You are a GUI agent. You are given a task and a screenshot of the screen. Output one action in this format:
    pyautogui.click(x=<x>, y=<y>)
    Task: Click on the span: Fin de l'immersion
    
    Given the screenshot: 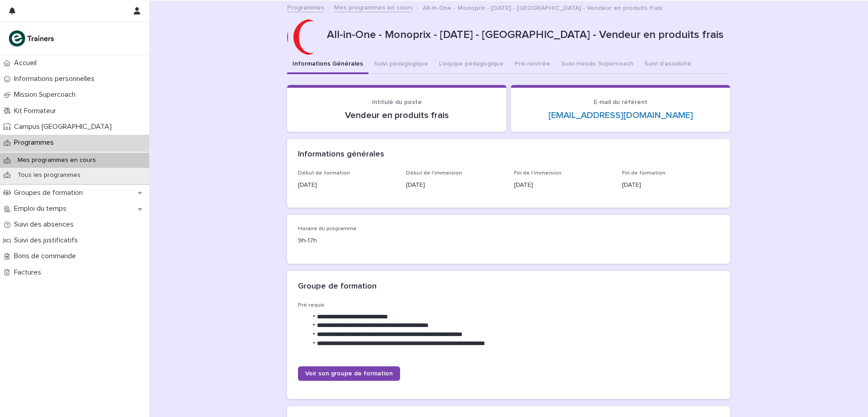 What is the action you would take?
    pyautogui.click(x=538, y=173)
    